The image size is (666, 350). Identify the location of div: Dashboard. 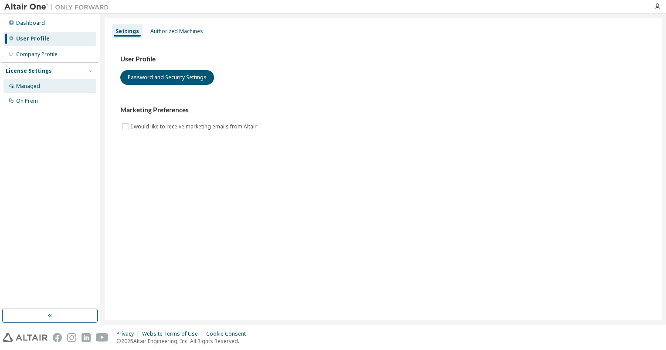
(30, 23).